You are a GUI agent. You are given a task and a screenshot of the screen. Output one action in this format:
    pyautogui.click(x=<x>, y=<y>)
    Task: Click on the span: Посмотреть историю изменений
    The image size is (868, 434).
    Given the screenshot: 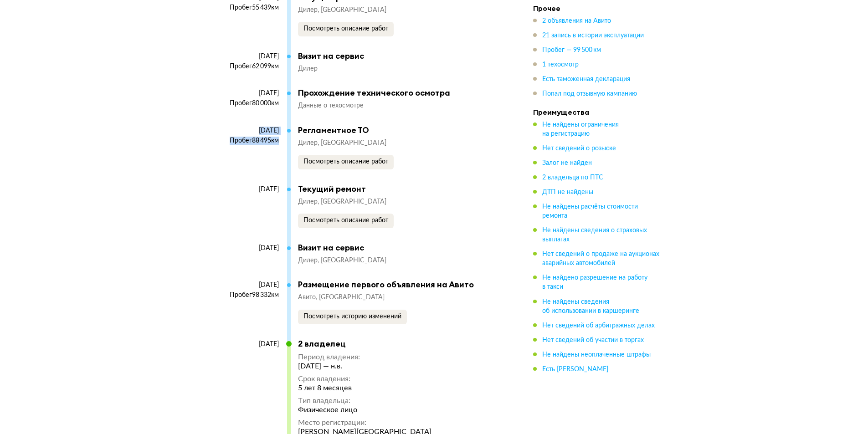 What is the action you would take?
    pyautogui.click(x=352, y=316)
    